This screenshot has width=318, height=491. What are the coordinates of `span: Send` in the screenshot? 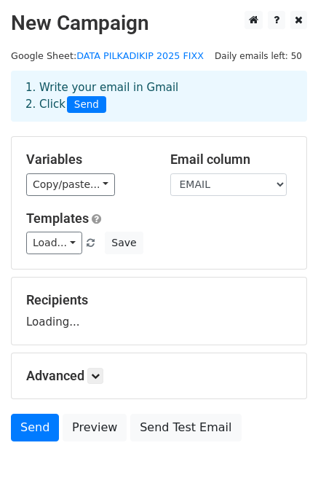 It's located at (87, 105).